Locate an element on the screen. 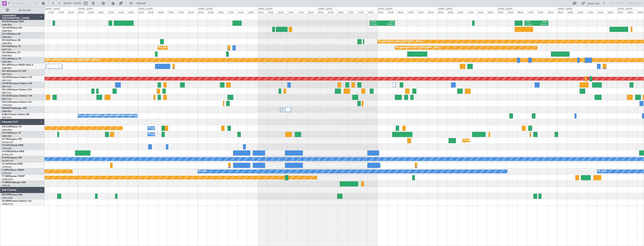 Image resolution: width=644 pixels, height=246 pixels. a: HB-VPIPhenom 300 is located at coordinates (12, 195).